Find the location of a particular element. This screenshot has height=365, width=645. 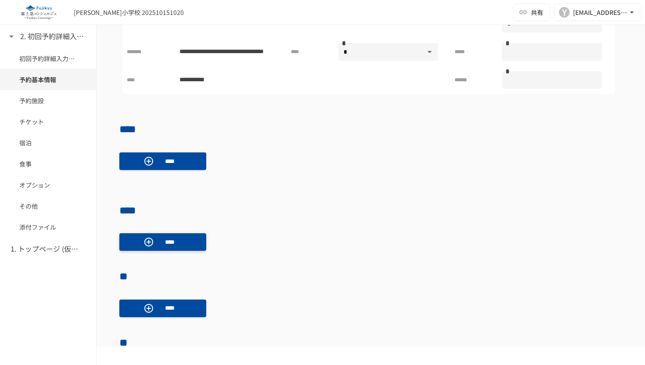

span: 食事 is located at coordinates (48, 164).